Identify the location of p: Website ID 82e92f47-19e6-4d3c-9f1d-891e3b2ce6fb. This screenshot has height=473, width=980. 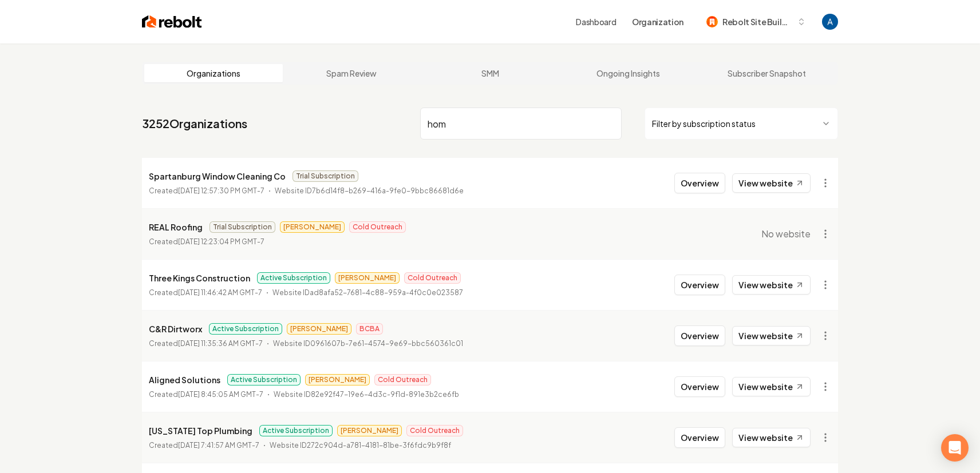
(366, 395).